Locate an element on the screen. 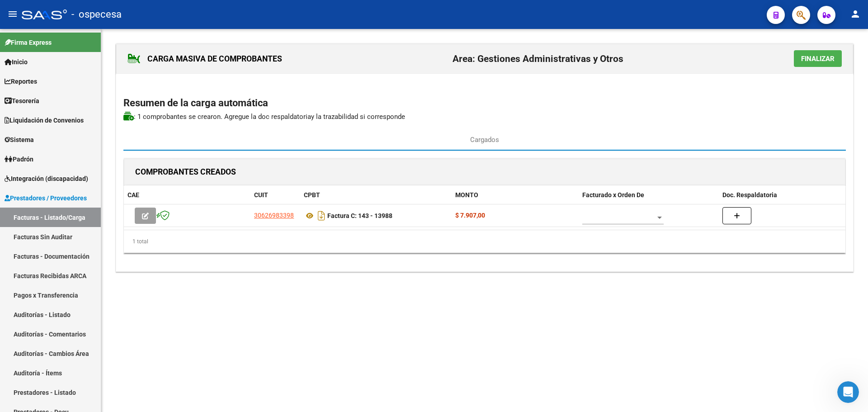 The width and height of the screenshot is (868, 412). strong: $ 7.907,00 is located at coordinates (470, 216).